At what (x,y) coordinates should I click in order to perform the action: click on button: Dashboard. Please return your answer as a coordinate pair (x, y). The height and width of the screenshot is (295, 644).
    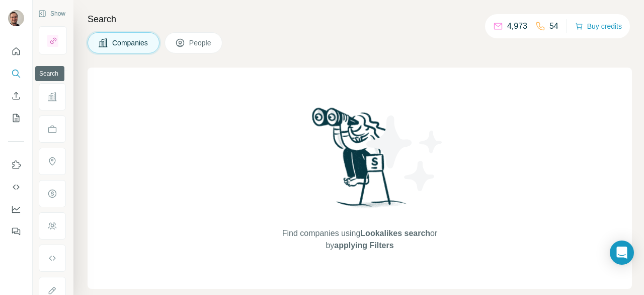
    Looking at the image, I should click on (16, 209).